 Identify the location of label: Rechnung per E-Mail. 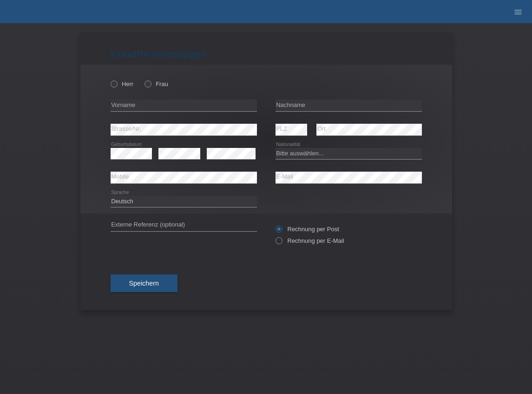
(310, 240).